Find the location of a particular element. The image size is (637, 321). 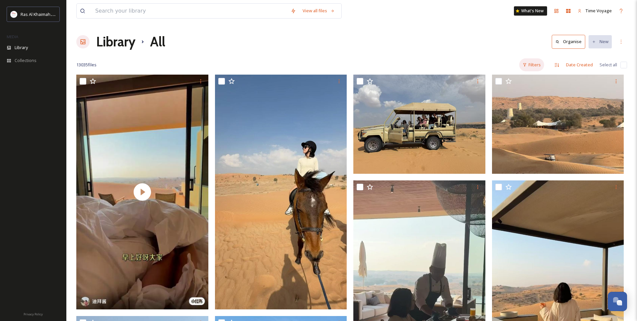

h1: Library is located at coordinates (116, 42).